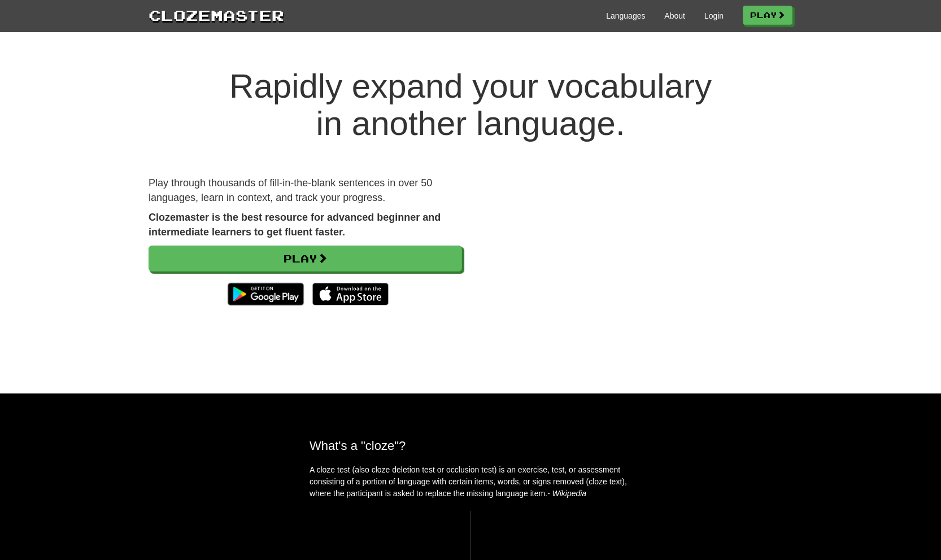 This screenshot has height=560, width=941. I want to click on h2: What's a "cloze"?, so click(470, 445).